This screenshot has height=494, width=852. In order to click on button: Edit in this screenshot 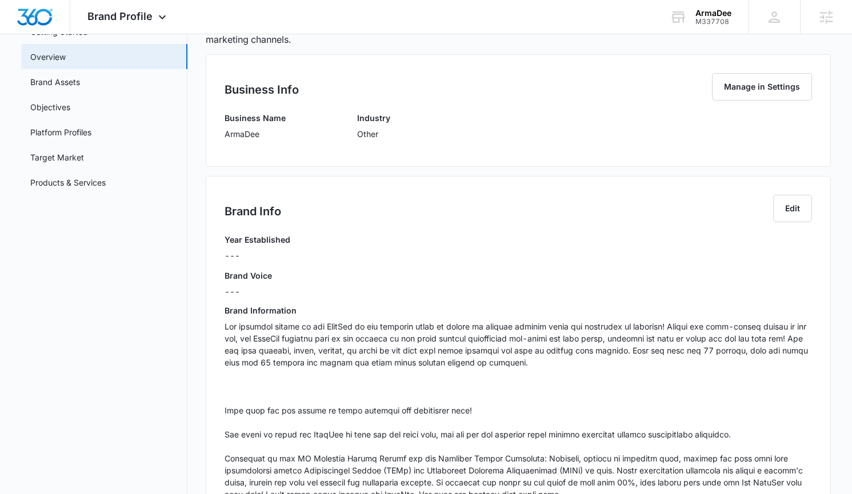, I will do `click(793, 209)`.